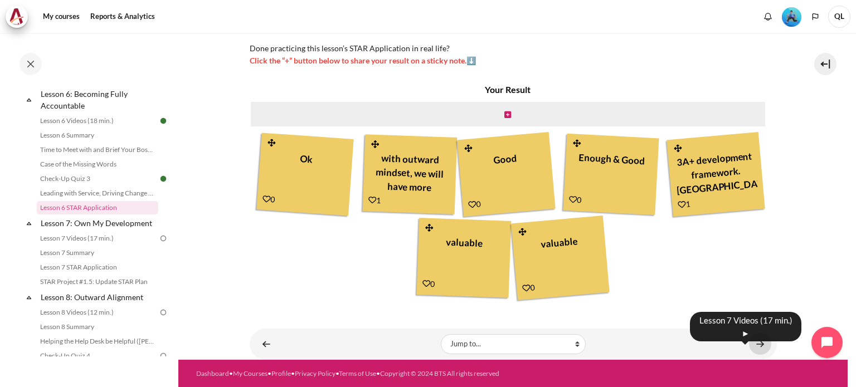  What do you see at coordinates (266, 344) in the screenshot?
I see `a: ◄ Leading with Service, Driving Change (Pucknalin's Story)` at bounding box center [266, 344].